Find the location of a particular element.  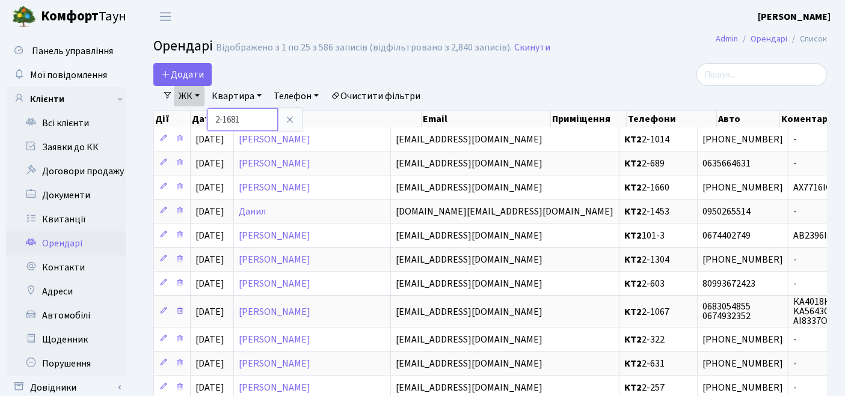

nav: breadcrumb is located at coordinates (771, 39).